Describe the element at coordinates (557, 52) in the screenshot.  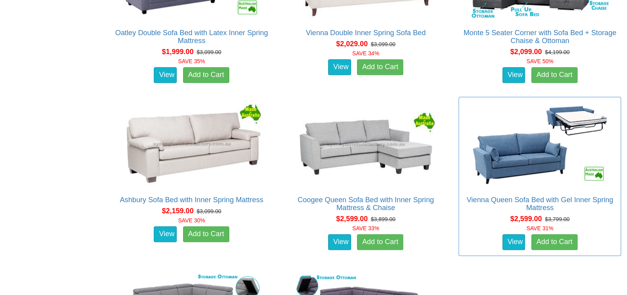
I see `del: $4,199.00` at that location.